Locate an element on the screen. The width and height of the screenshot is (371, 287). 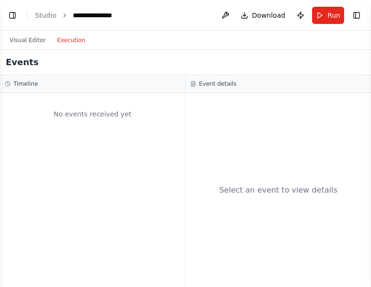
button: Download is located at coordinates (263, 15).